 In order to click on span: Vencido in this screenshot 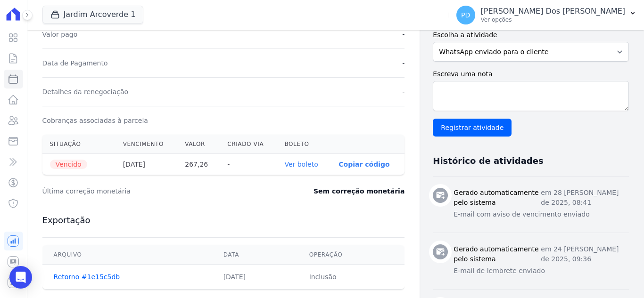, I will do `click(69, 164)`.